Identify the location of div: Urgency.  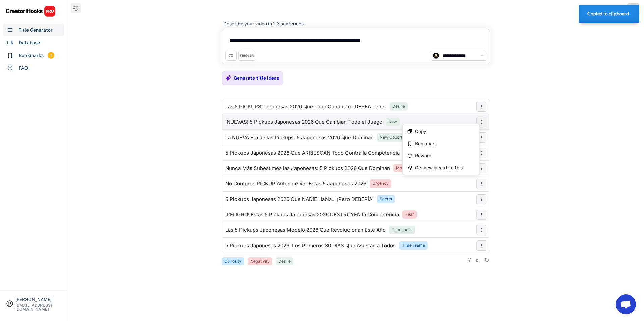
(380, 183).